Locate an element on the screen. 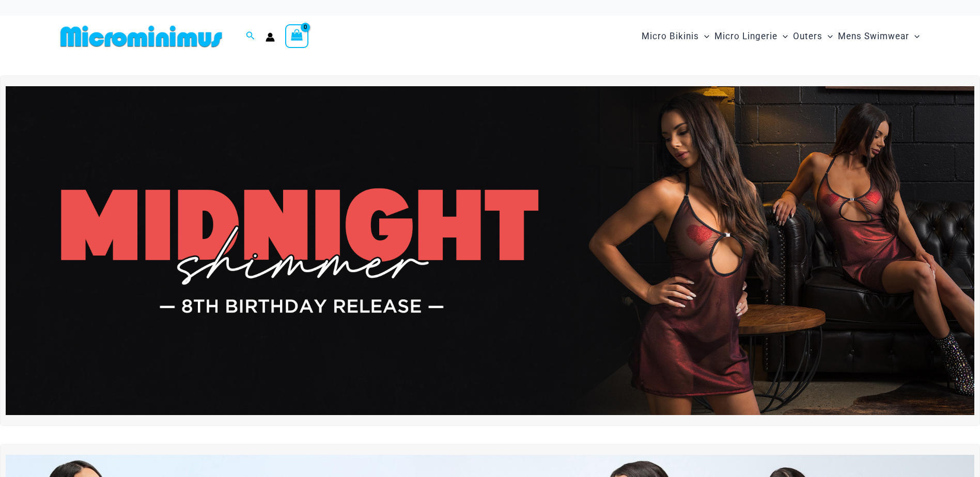 The image size is (980, 477). a: Micro BikinisMenu ToggleMenu Toggle is located at coordinates (675, 36).